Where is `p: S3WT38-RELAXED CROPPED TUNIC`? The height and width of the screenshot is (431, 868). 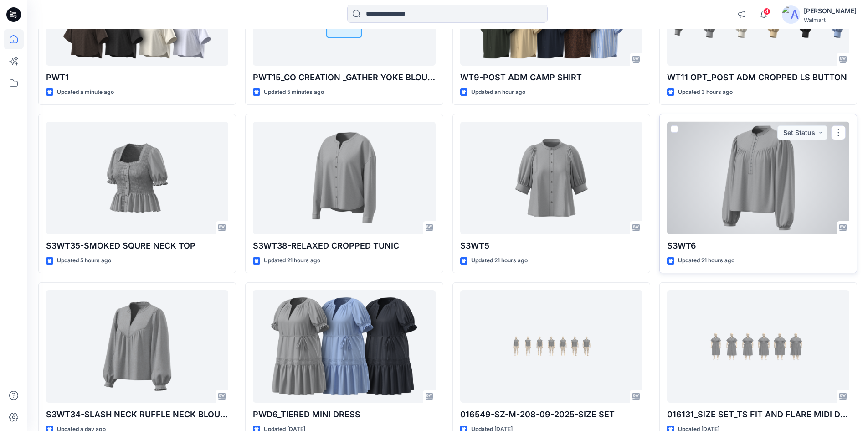
p: S3WT38-RELAXED CROPPED TUNIC is located at coordinates (344, 246).